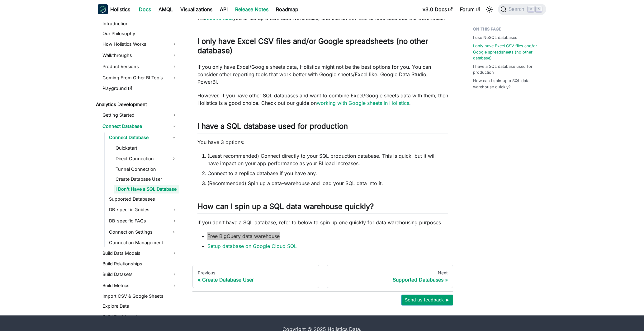  What do you see at coordinates (508, 69) in the screenshot?
I see `a: I have a SQL database used for production` at bounding box center [508, 69].